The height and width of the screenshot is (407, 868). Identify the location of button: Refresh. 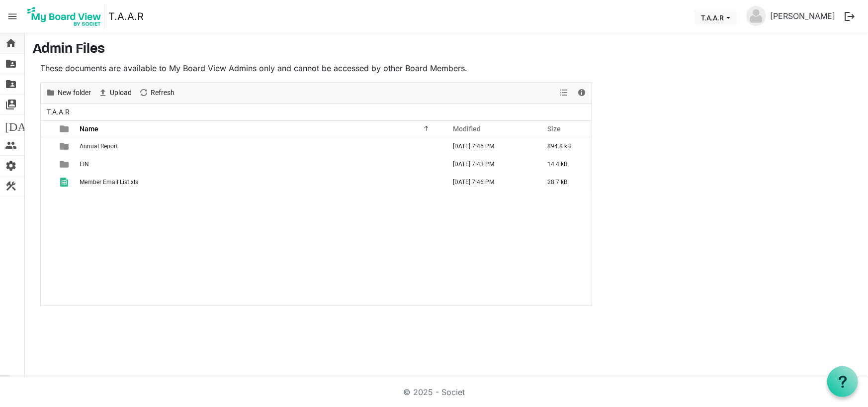
(157, 93).